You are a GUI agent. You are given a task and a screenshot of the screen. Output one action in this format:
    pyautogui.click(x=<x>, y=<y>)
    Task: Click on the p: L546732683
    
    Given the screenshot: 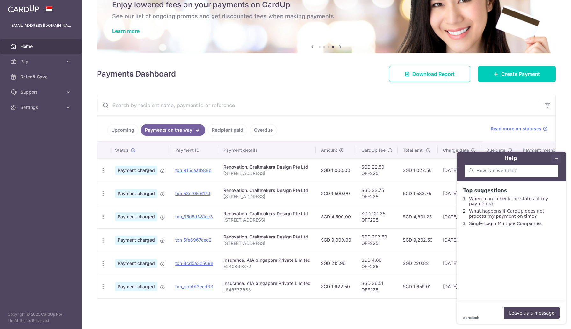 What is the action you would take?
    pyautogui.click(x=267, y=290)
    